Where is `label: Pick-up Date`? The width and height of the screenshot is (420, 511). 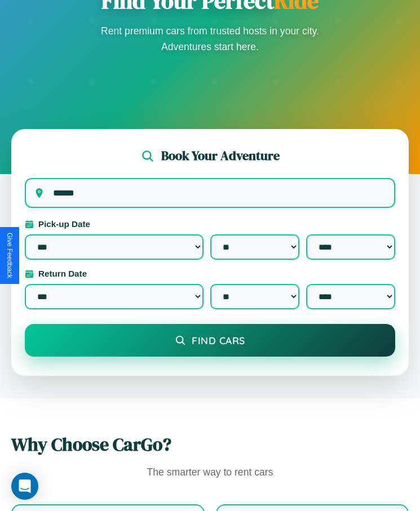 label: Pick-up Date is located at coordinates (209, 224).